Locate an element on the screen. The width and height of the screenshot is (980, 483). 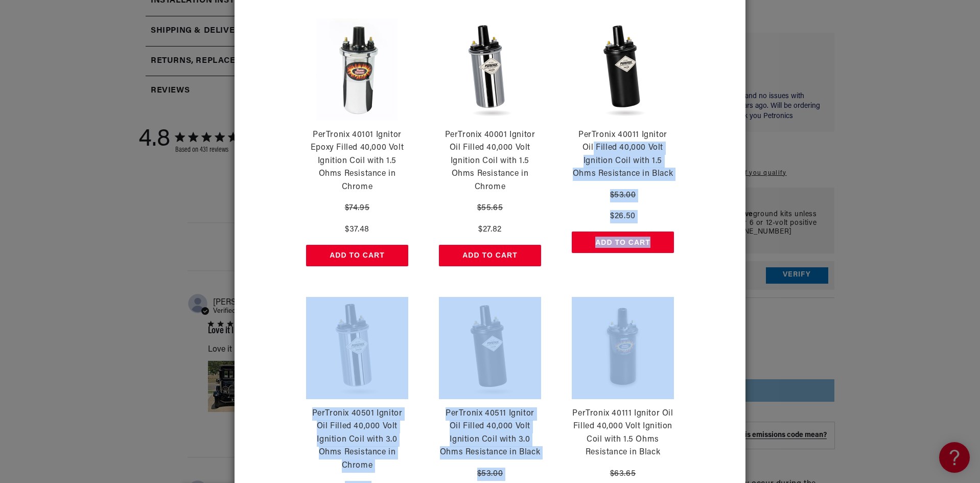
p: $26.50 is located at coordinates (623, 216).